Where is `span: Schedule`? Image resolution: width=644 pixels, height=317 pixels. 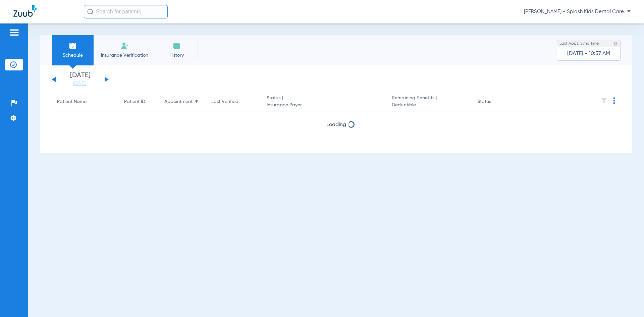
span: Schedule is located at coordinates (72, 55).